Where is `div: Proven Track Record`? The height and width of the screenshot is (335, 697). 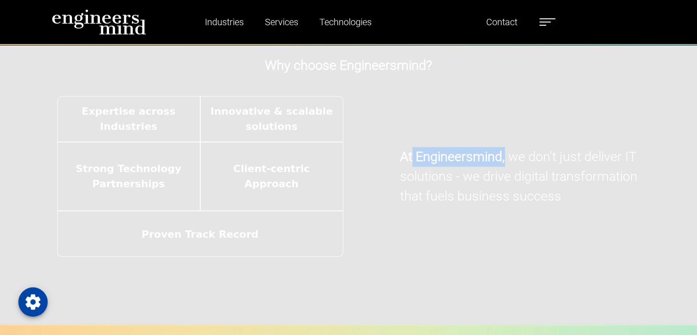
div: Proven Track Record is located at coordinates (200, 233).